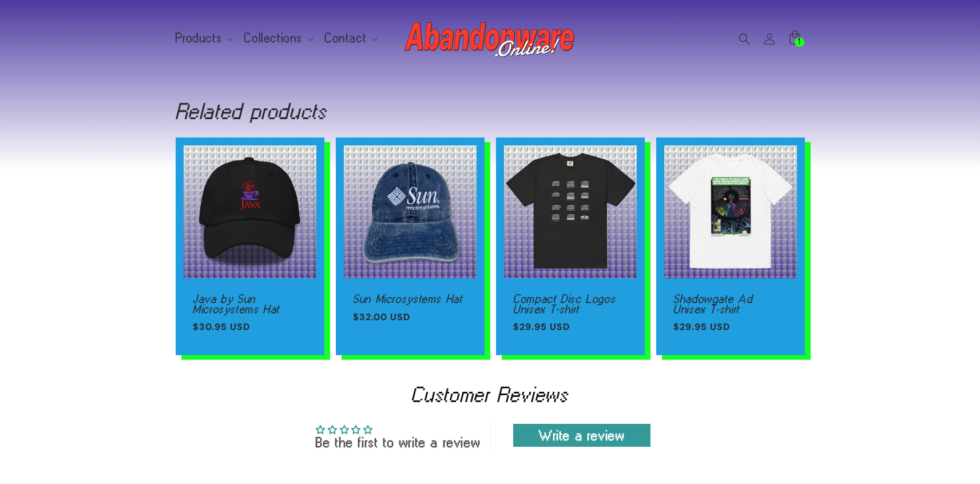 Image resolution: width=980 pixels, height=484 pixels. Describe the element at coordinates (570, 304) in the screenshot. I see `a: Compact Disc Logos Unisex T-shirt` at that location.